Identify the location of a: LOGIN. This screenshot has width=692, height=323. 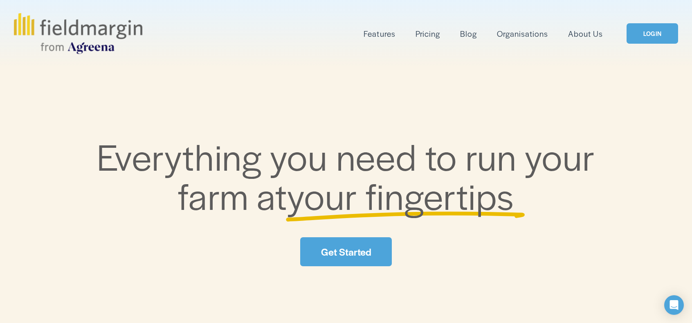
(652, 34).